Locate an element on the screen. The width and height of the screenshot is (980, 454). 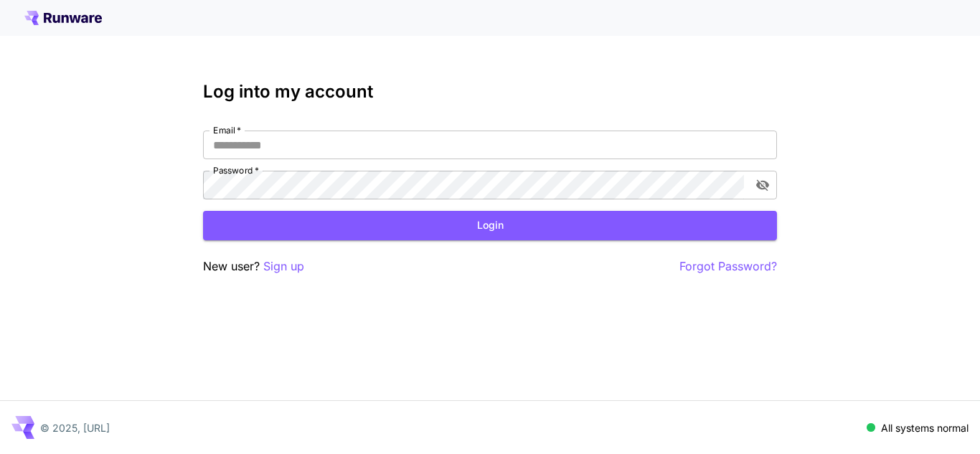
label: Password is located at coordinates (236, 170).